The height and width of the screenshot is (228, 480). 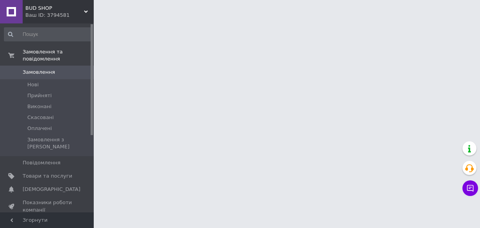 I want to click on span: Товари та послуги, so click(x=47, y=176).